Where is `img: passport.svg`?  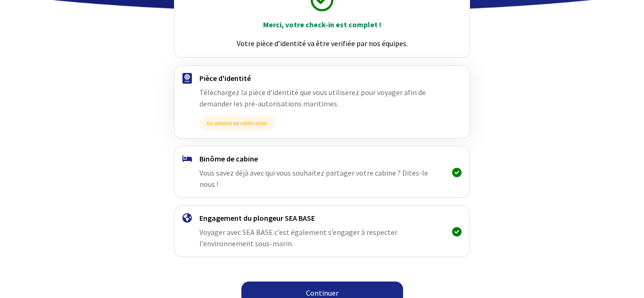
img: passport.svg is located at coordinates (187, 78).